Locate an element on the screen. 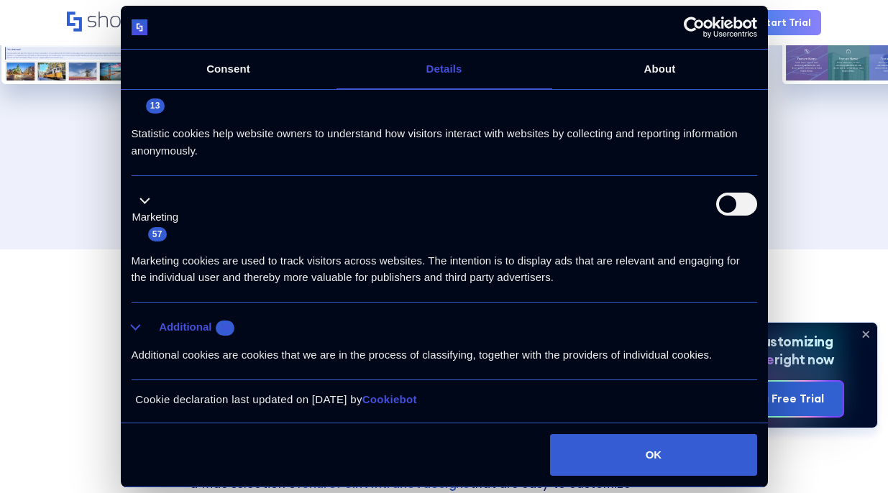  span: 13 is located at coordinates (155, 106).